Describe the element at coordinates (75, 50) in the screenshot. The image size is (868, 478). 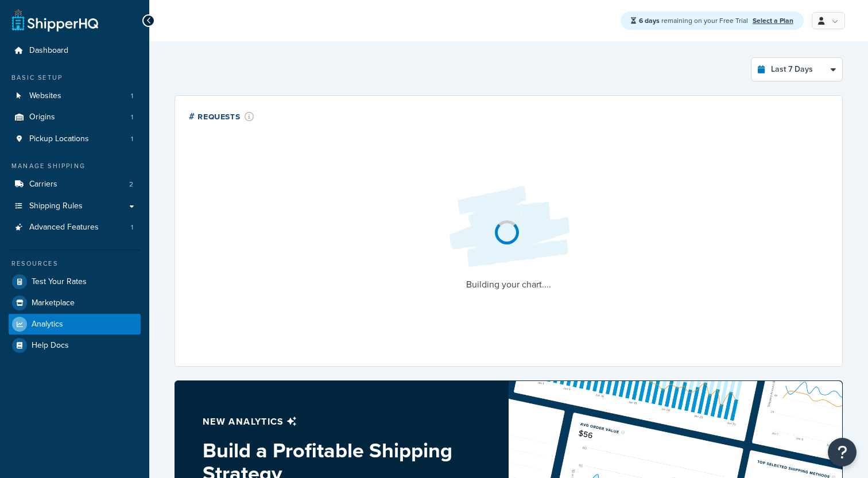
I see `a: Dashboard` at that location.